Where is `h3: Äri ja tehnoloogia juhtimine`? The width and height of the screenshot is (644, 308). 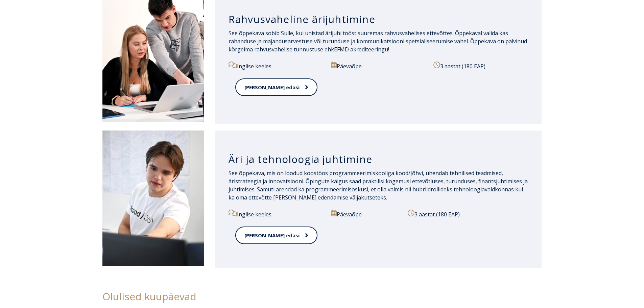
h3: Äri ja tehnoloogia juhtimine is located at coordinates (378, 159).